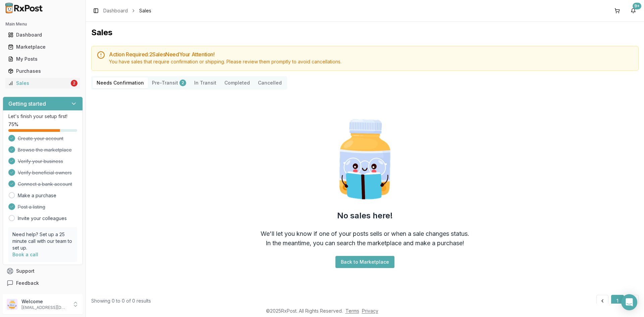  I want to click on div: My Posts, so click(43, 59).